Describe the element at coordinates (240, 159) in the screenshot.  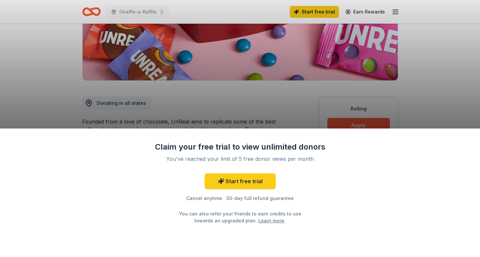
I see `div: You've reached your limit of 5 free donor views per month` at that location.